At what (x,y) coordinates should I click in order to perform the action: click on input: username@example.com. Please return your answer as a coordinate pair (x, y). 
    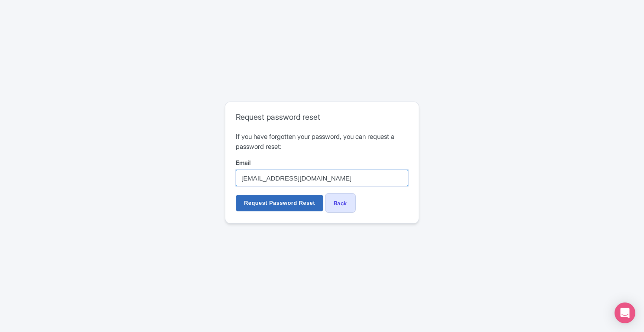
    Looking at the image, I should click on (322, 178).